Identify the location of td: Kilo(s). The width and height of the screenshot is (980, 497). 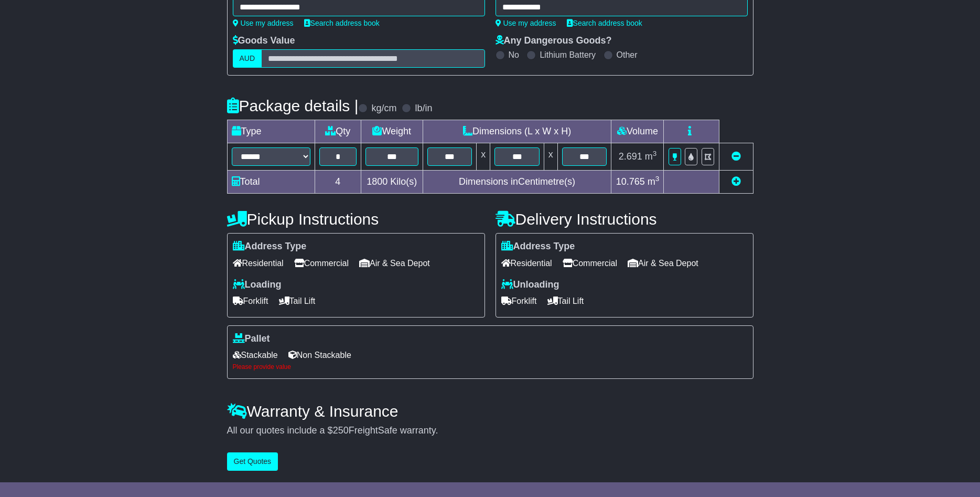
(392, 182).